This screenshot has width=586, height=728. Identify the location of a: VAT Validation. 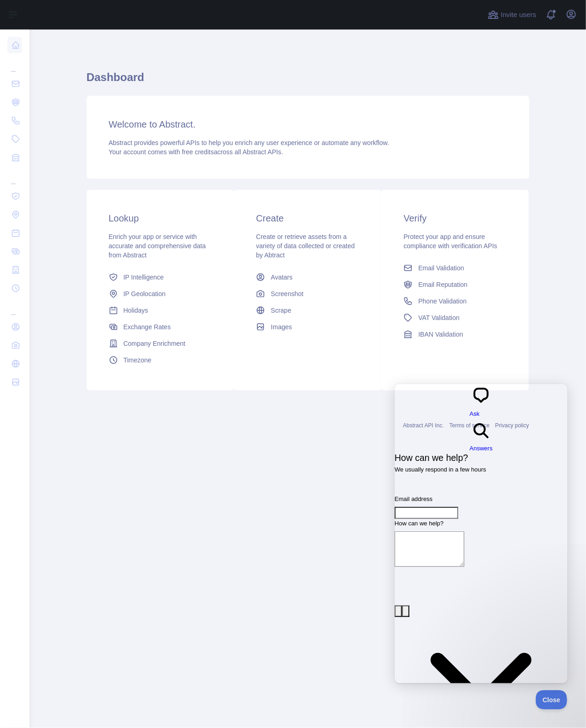
(455, 318).